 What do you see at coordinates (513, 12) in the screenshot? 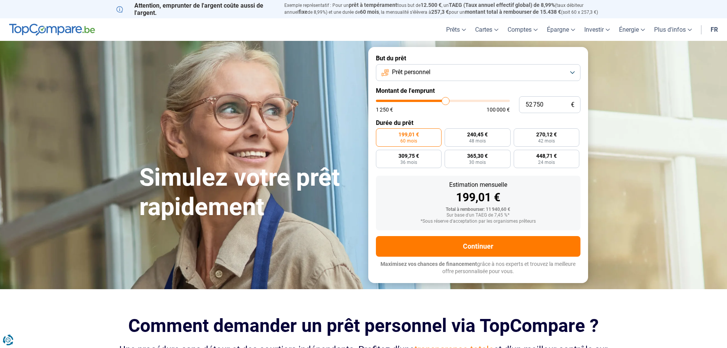
I see `span: montant total à rembourser de 15.438 €` at bounding box center [513, 12].